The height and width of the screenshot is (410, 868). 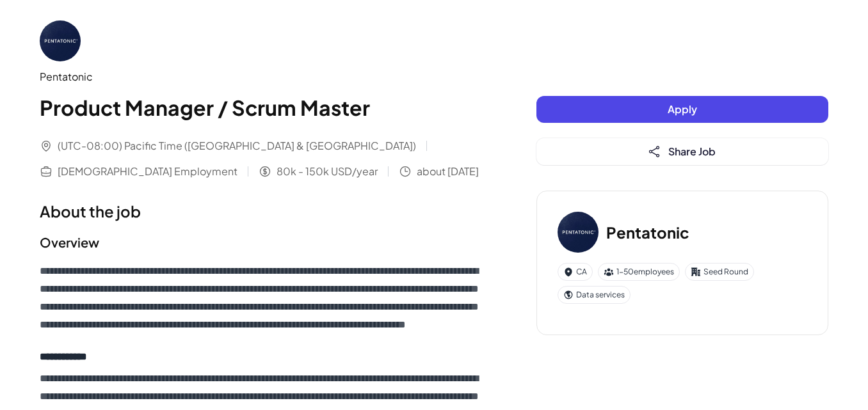 I want to click on div: CA, so click(x=575, y=271).